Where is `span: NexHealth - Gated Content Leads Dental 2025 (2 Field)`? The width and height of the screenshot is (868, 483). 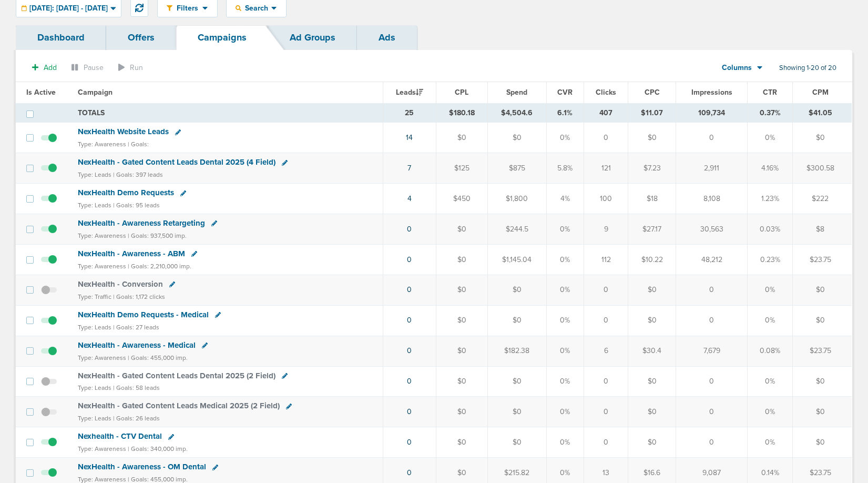 span: NexHealth - Gated Content Leads Dental 2025 (2 Field) is located at coordinates (177, 376).